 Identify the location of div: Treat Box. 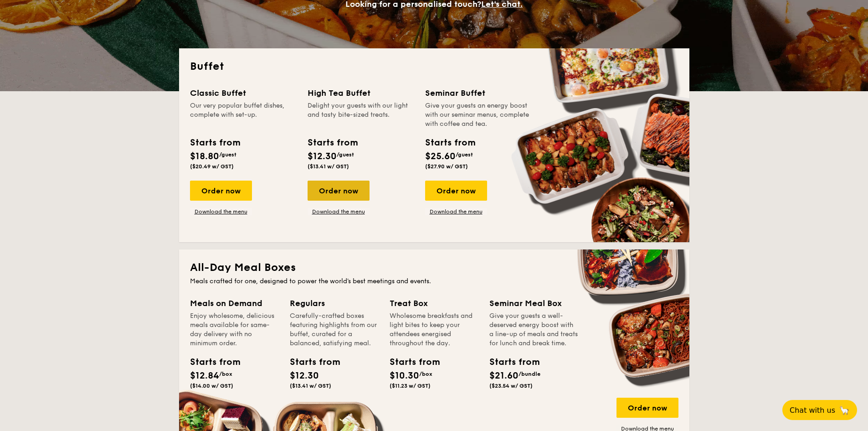
(434, 303).